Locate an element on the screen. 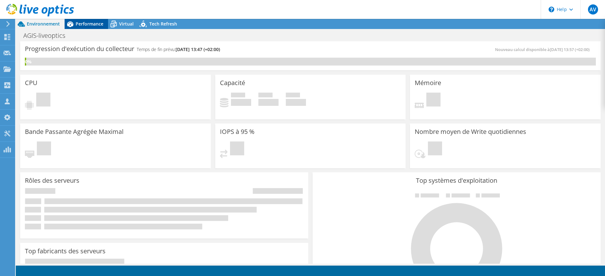  svg: \n is located at coordinates (552, 9).